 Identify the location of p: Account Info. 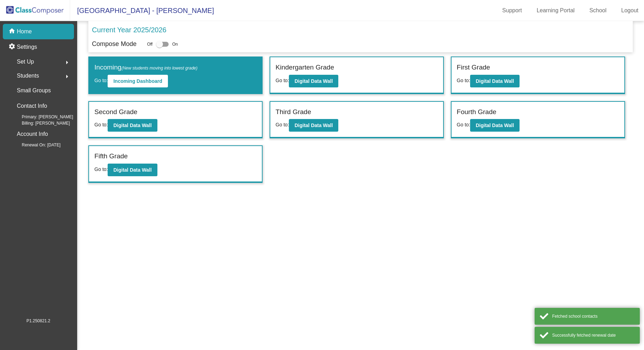
(32, 134).